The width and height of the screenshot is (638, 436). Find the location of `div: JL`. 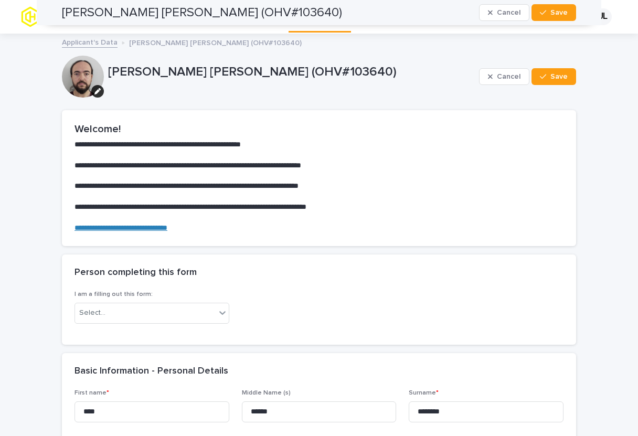

div: JL is located at coordinates (603, 17).